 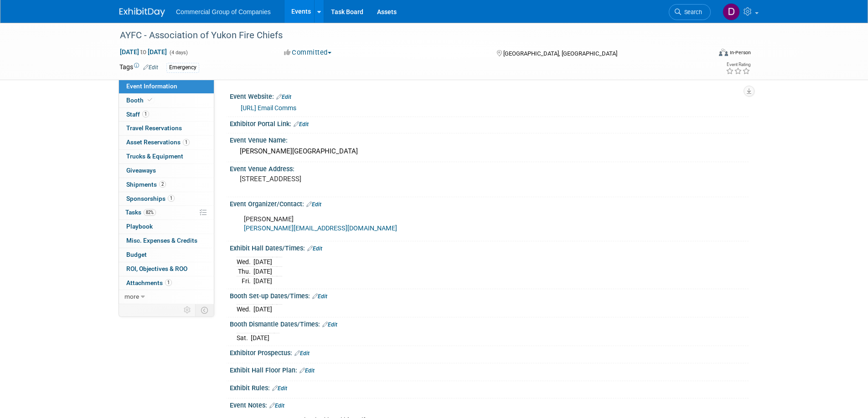 What do you see at coordinates (489, 369) in the screenshot?
I see `div: Exhibit Hall Floor Plan:` at bounding box center [489, 369].